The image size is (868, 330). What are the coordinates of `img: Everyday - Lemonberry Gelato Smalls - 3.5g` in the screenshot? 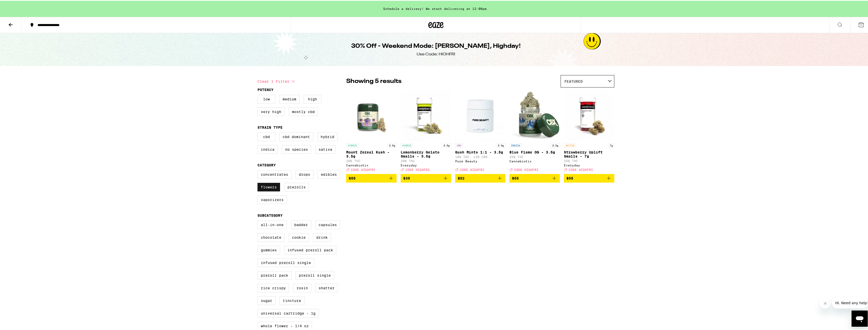 It's located at (426, 115).